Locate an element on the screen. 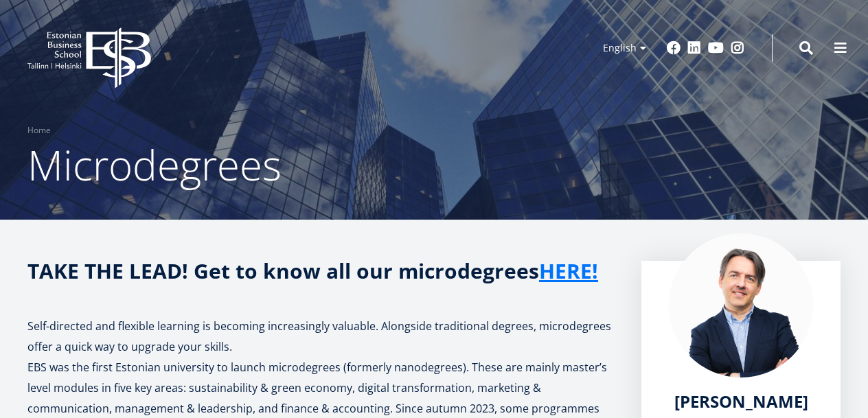  a: Youtube is located at coordinates (716, 48).